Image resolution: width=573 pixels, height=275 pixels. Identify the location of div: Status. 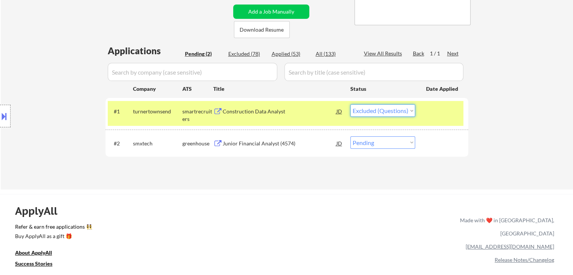
(383, 89).